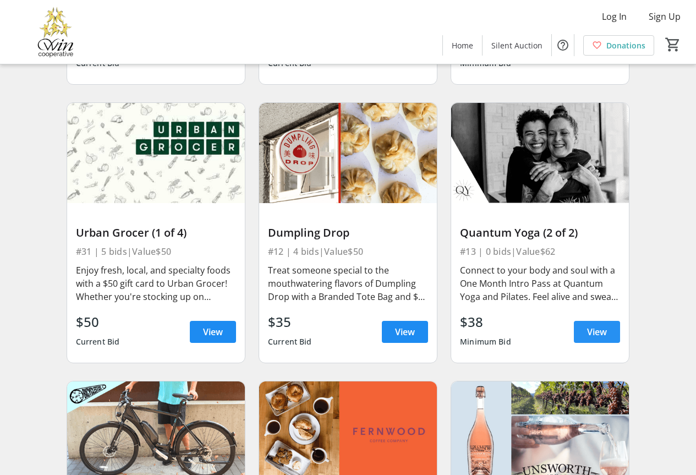  I want to click on img: Urban Grocer (1 of 4), so click(156, 153).